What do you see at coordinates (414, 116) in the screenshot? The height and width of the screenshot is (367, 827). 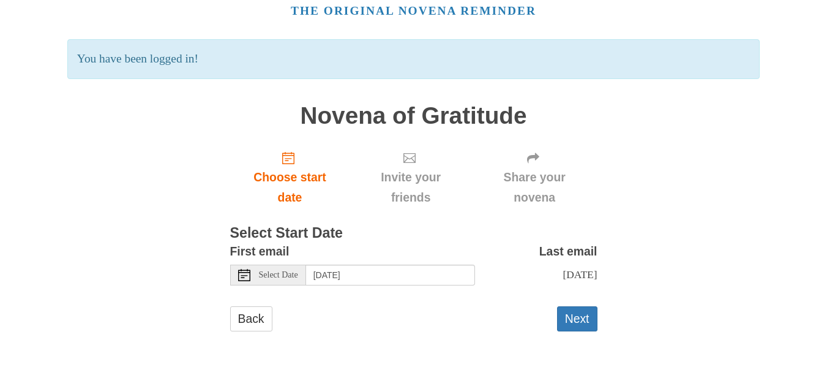 I see `h1: Novena of Gratitude` at bounding box center [414, 116].